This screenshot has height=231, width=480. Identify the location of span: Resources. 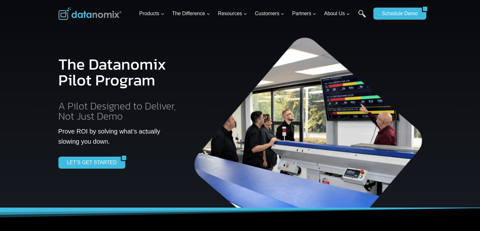
(233, 14).